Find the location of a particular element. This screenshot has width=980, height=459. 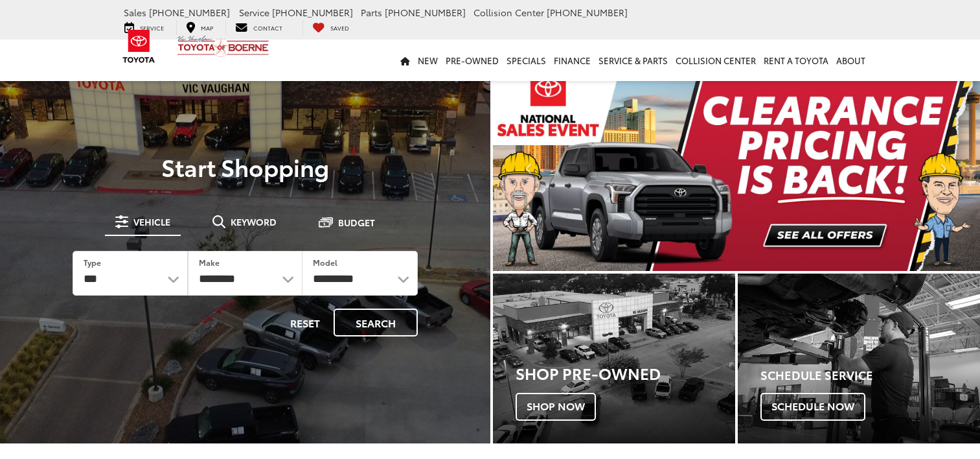

label: Model is located at coordinates (325, 262).